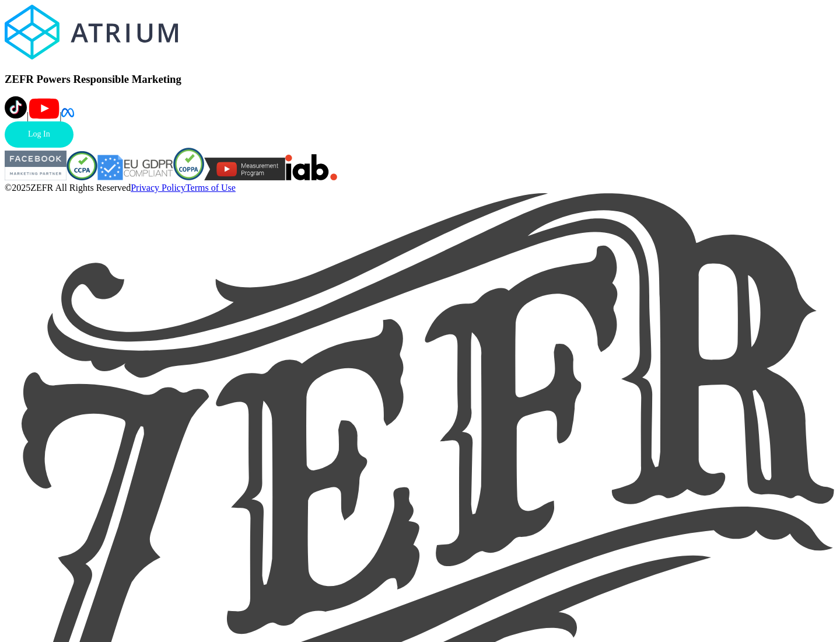 The height and width of the screenshot is (642, 840). What do you see at coordinates (136, 167) in the screenshot?
I see `img: GDPR Compliant` at bounding box center [136, 167].